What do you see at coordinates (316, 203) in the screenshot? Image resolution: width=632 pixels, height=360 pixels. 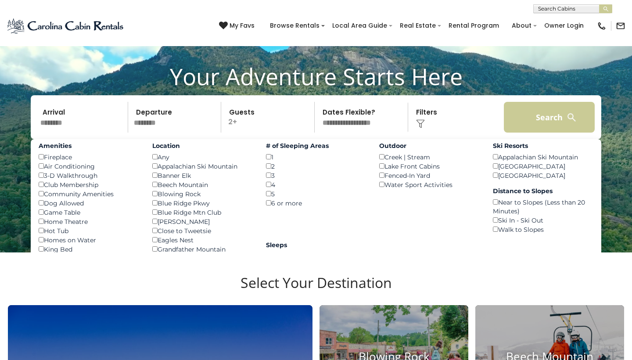 I see `div: 6 or more` at bounding box center [316, 203].